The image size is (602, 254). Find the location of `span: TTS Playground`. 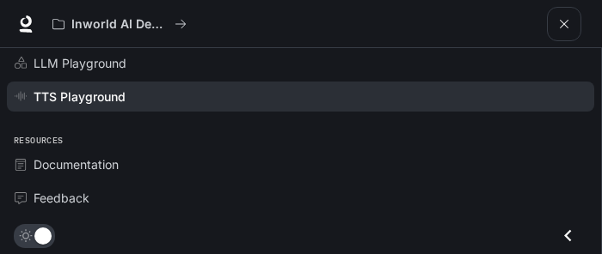

span: TTS Playground is located at coordinates (79, 96).